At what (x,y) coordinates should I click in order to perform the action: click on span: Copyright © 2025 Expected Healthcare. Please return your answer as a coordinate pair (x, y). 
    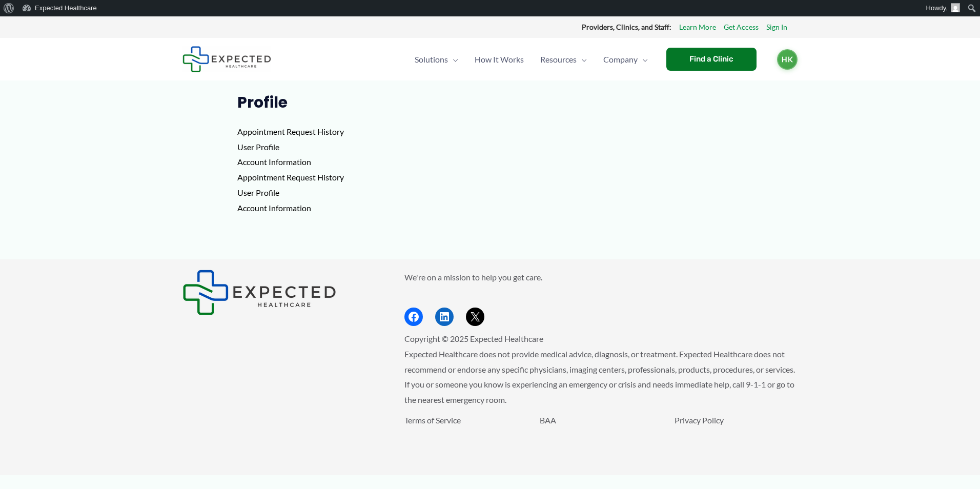
    Looking at the image, I should click on (474, 338).